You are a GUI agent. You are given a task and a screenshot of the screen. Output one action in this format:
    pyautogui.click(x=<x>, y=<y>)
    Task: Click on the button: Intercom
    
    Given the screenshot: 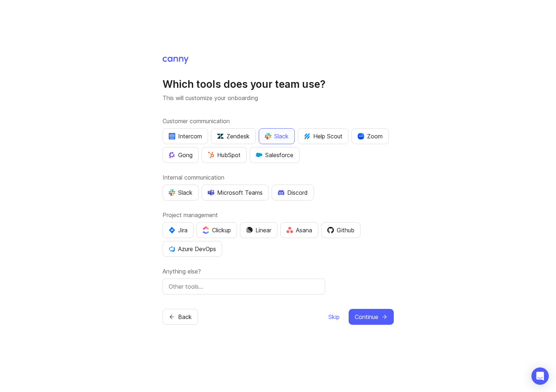 What is the action you would take?
    pyautogui.click(x=185, y=136)
    